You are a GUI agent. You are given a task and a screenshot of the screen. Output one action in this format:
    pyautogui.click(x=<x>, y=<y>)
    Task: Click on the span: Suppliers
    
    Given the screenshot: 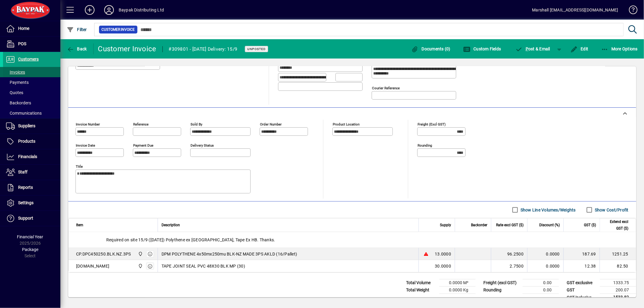 What is the action you would take?
    pyautogui.click(x=27, y=126)
    